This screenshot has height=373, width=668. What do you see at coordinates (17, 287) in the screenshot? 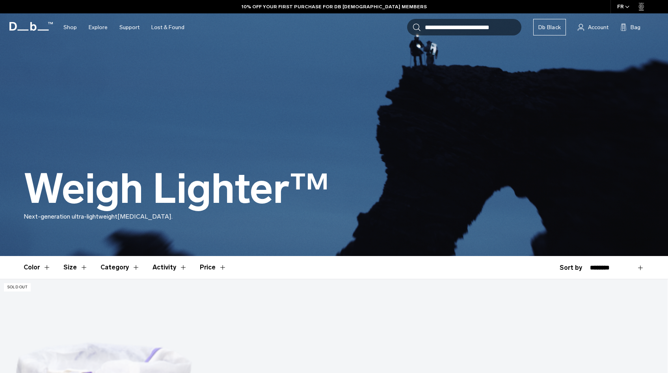
I see `p: Sold Out` at bounding box center [17, 287].